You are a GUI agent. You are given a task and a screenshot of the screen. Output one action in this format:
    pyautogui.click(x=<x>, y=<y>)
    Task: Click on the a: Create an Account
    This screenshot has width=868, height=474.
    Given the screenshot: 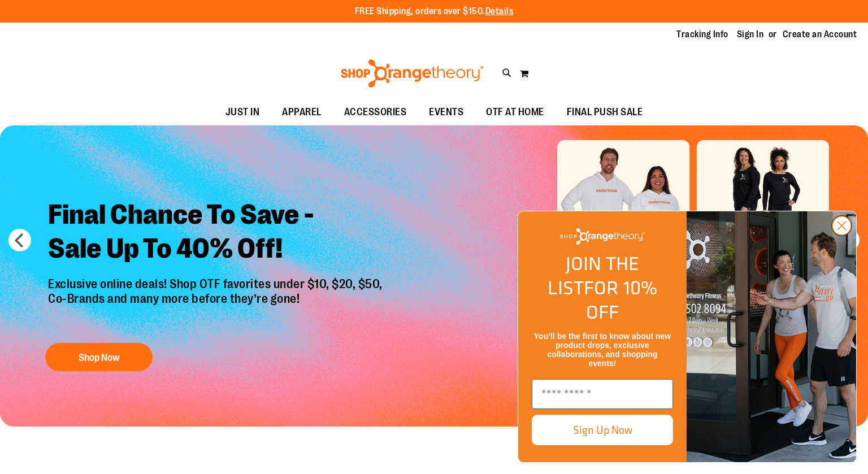 What is the action you would take?
    pyautogui.click(x=819, y=34)
    